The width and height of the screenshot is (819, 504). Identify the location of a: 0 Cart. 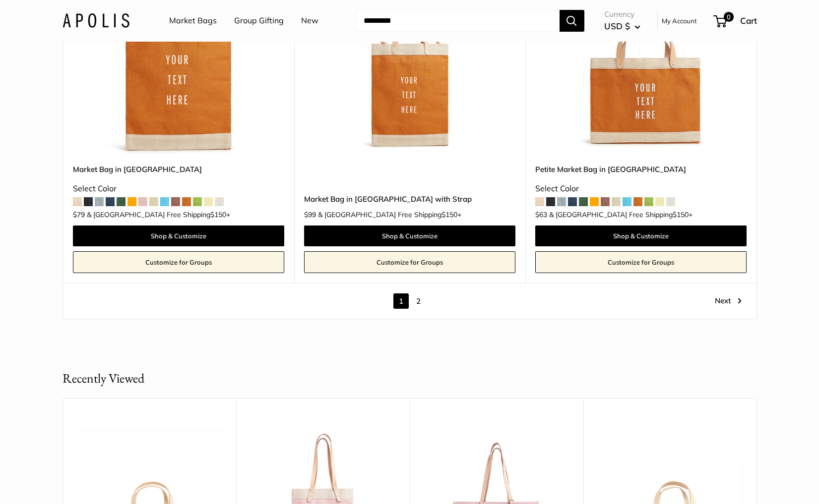
(735, 21).